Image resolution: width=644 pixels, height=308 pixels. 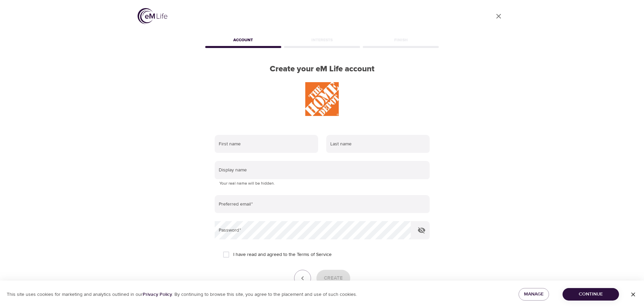 I want to click on h2: Create your eM Life account, so click(x=322, y=69).